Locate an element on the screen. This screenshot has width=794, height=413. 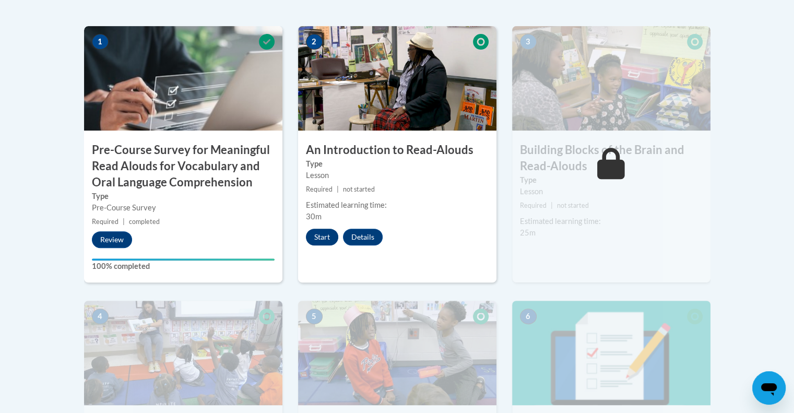
button: Review is located at coordinates (112, 240).